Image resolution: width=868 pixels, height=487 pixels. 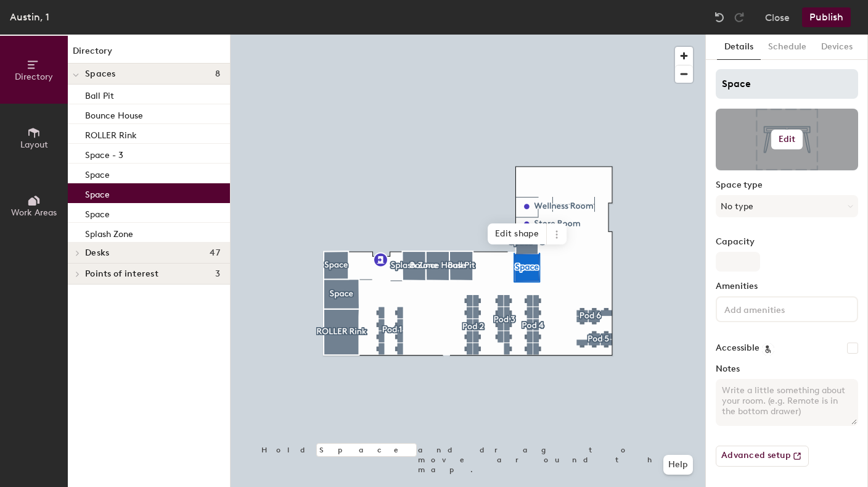 What do you see at coordinates (218, 74) in the screenshot?
I see `span: 8` at bounding box center [218, 74].